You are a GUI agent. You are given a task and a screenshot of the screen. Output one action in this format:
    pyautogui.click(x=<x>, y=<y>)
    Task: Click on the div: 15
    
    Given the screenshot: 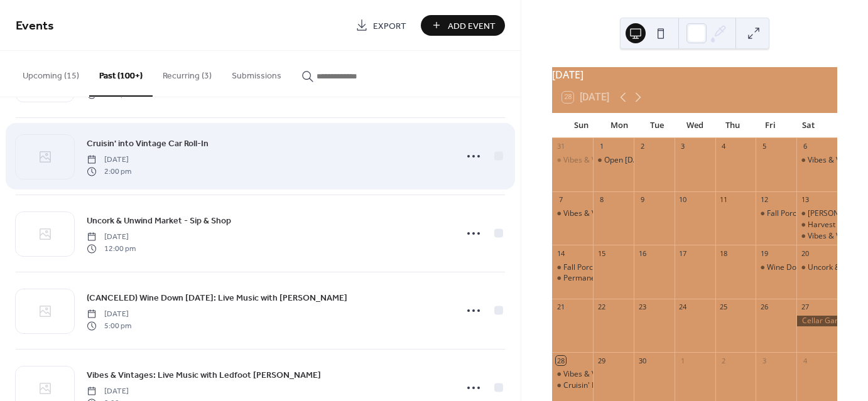 What is the action you would take?
    pyautogui.click(x=601, y=253)
    